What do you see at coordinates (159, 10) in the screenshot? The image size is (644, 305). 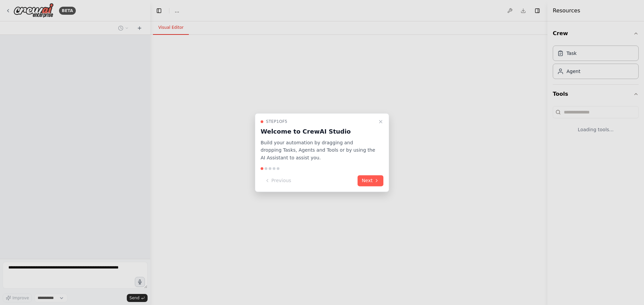 I see `button: Hide left sidebar` at bounding box center [159, 10].